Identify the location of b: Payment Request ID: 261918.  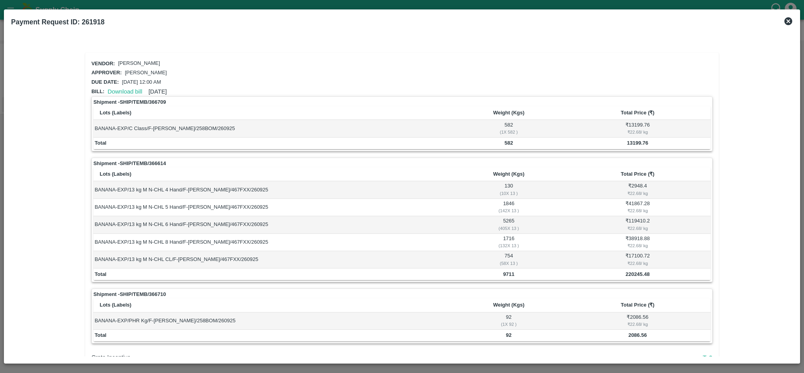
(58, 22).